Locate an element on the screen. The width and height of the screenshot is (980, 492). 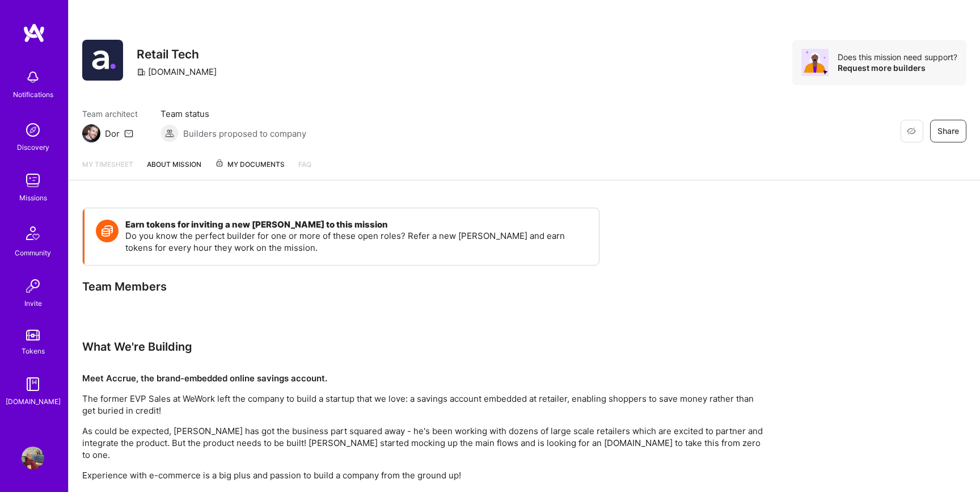
strong: Meet Accrue, the brand-embedded online savings account. is located at coordinates (205, 378).